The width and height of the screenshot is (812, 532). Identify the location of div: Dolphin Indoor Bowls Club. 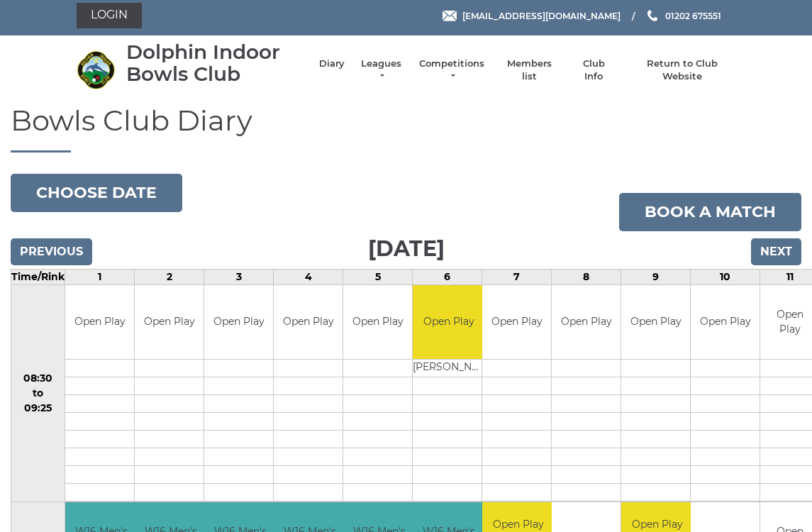
(215, 63).